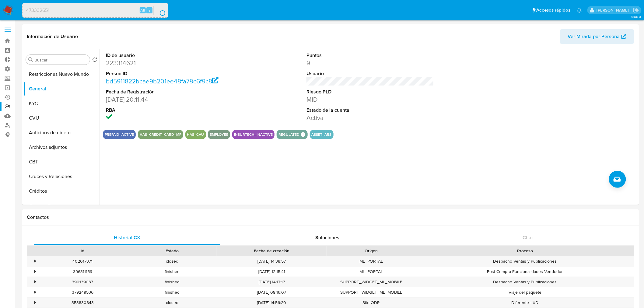 The width and height of the screenshot is (644, 308). I want to click on button: Cruces y Relaciones, so click(61, 176).